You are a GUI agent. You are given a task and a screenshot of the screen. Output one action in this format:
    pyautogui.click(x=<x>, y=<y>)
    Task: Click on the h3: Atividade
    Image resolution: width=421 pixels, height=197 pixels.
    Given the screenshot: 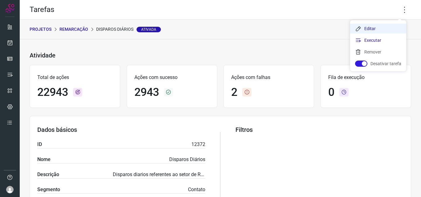 What is the action you would take?
    pyautogui.click(x=43, y=55)
    